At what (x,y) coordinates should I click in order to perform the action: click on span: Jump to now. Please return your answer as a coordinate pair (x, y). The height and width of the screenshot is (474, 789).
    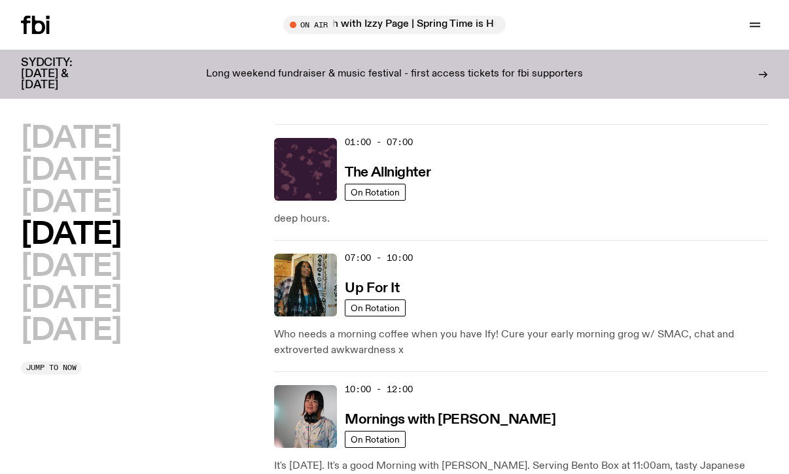
    Looking at the image, I should click on (51, 368).